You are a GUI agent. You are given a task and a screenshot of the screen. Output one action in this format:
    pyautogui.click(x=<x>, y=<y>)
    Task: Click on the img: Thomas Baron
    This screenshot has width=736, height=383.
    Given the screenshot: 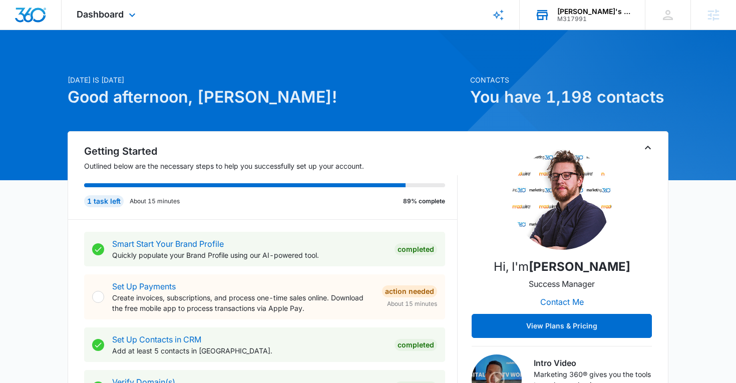 What is the action you would take?
    pyautogui.click(x=562, y=200)
    